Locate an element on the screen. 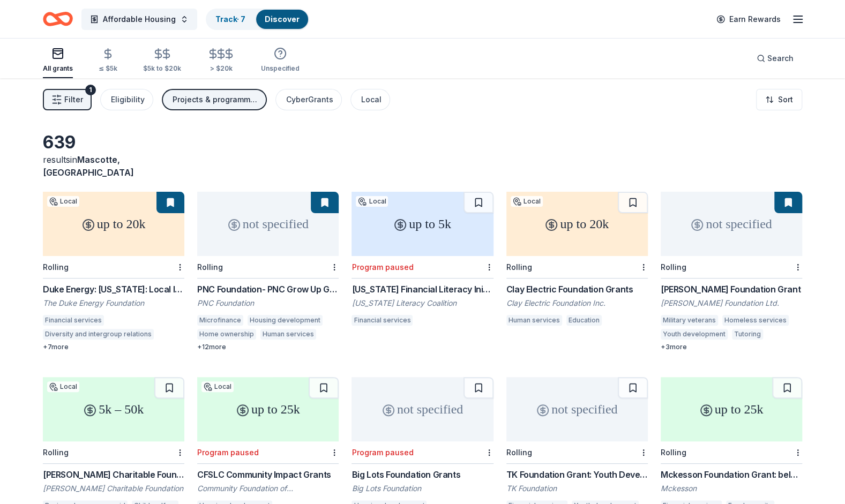  div: Homeless services is located at coordinates (755, 320).